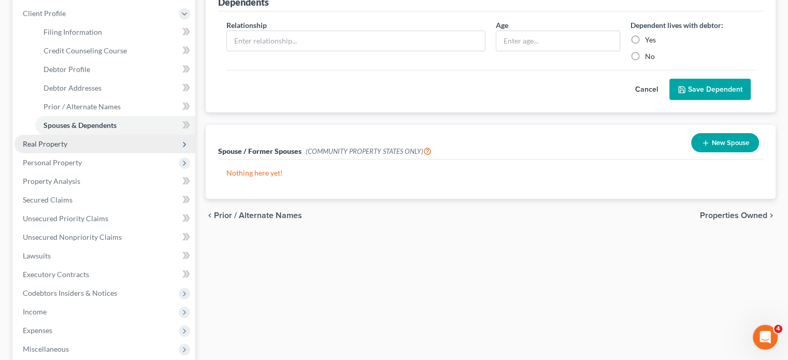 This screenshot has width=788, height=360. I want to click on label: Dependent lives with debtor:, so click(676, 25).